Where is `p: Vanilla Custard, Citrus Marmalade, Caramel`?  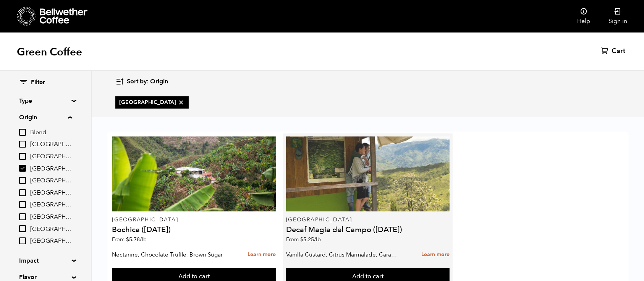
p: Vanilla Custard, Citrus Marmalade, Caramel is located at coordinates (341, 255).